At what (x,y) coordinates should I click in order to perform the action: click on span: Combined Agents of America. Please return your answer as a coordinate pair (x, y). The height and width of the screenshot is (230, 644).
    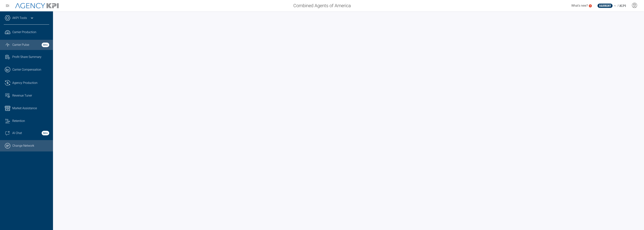
    Looking at the image, I should click on (322, 5).